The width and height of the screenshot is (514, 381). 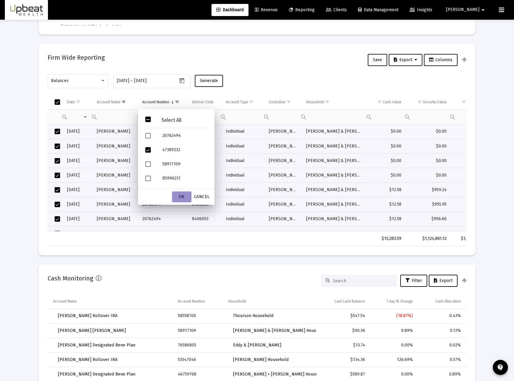 What do you see at coordinates (301, 10) in the screenshot?
I see `span: Reporting` at bounding box center [301, 10].